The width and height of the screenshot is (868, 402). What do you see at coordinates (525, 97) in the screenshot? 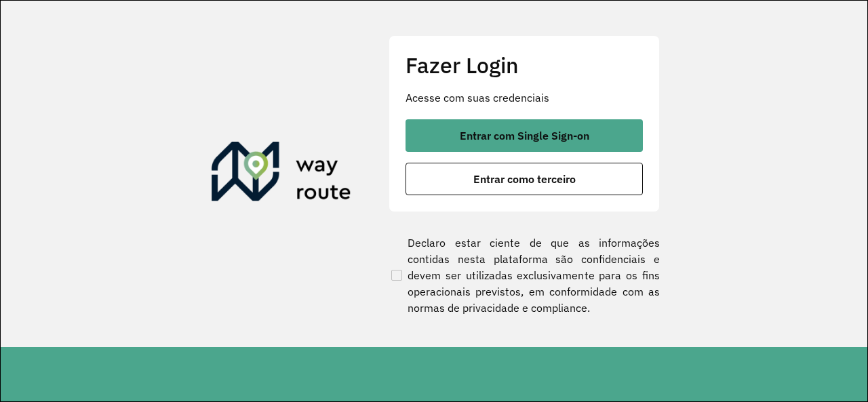
I see `p: Acesse com suas credenciais` at bounding box center [525, 97].